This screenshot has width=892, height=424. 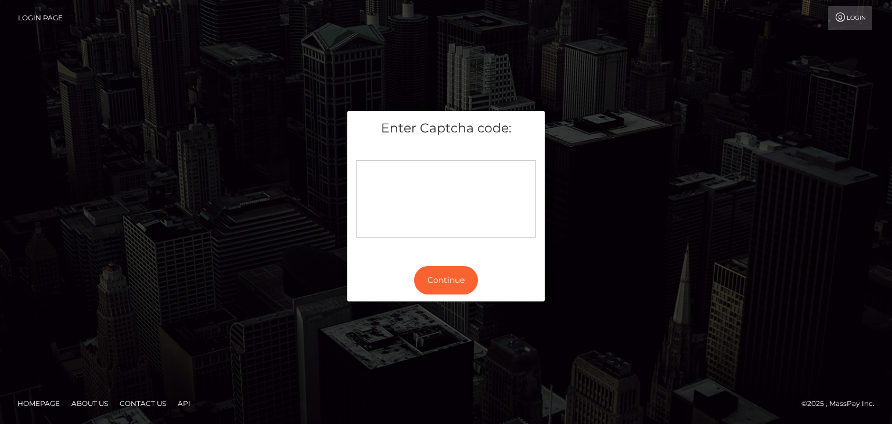 I want to click on a: Login Page, so click(x=40, y=18).